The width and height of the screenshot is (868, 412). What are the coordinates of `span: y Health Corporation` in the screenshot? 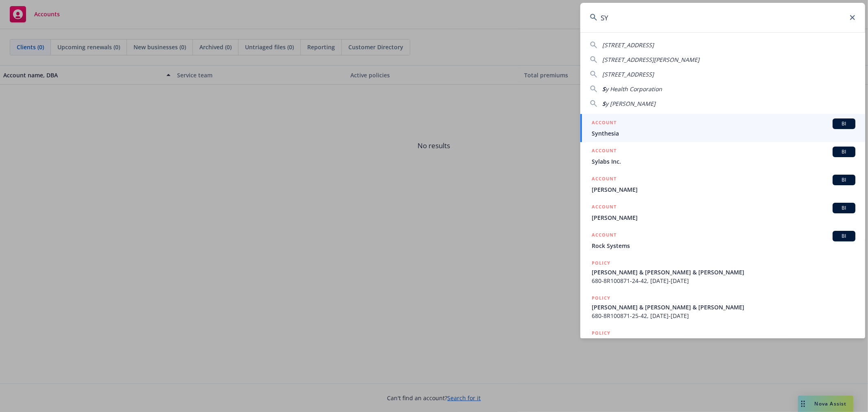 It's located at (633, 89).